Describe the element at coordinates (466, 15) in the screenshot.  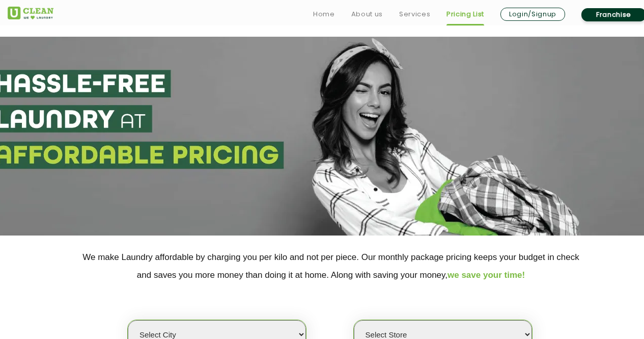
I see `a: Pricing List` at that location.